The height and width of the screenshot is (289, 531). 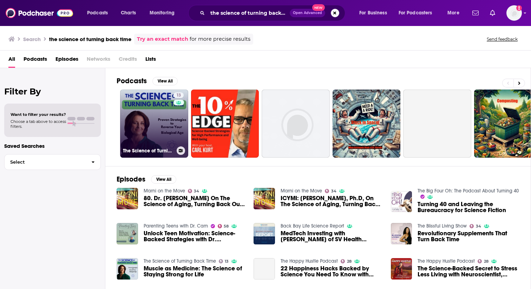 I want to click on a: Parenting Teens with Dr. Cam, so click(x=176, y=226).